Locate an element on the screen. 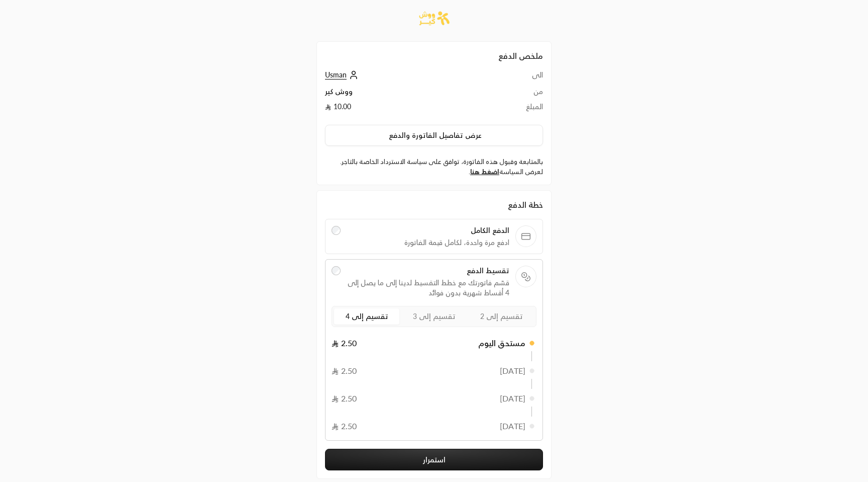 Image resolution: width=868 pixels, height=482 pixels. input: تقسيط الدفعقسّم فاتورتك مع خطط التقسيط لدينا إلى ما يصل إلى 4 أقساط شهرية بدون فوائد is located at coordinates (336, 271).